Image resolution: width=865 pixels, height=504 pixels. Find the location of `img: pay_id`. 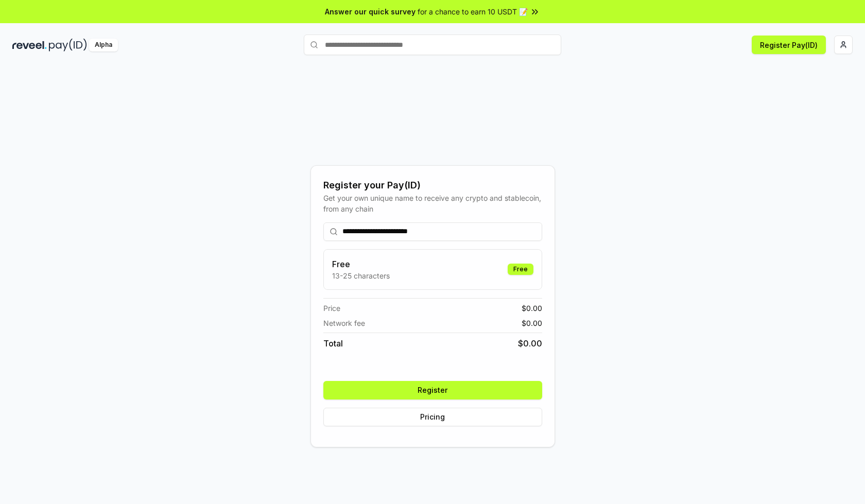

img: pay_id is located at coordinates (68, 44).